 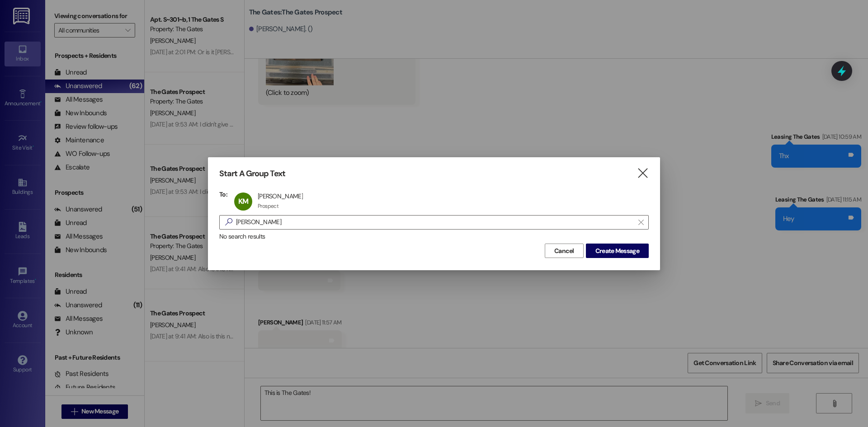 What do you see at coordinates (253, 174) in the screenshot?
I see `h3: Start A Group Text` at bounding box center [253, 174].